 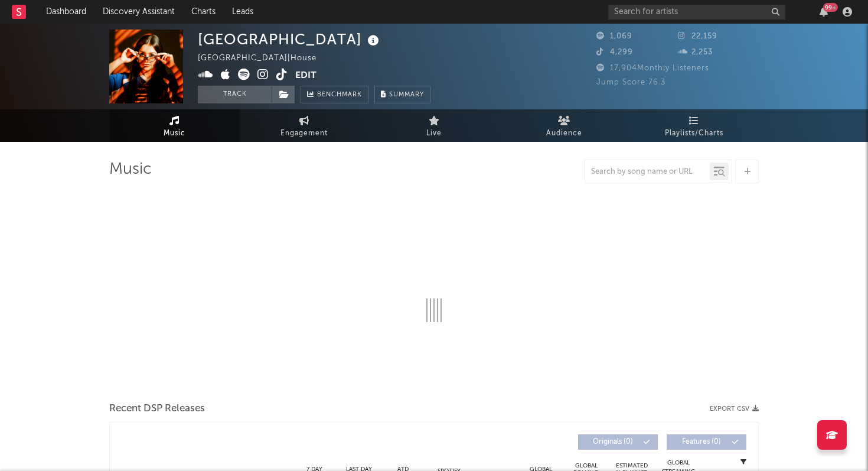 I want to click on span: 2,253, so click(x=695, y=52).